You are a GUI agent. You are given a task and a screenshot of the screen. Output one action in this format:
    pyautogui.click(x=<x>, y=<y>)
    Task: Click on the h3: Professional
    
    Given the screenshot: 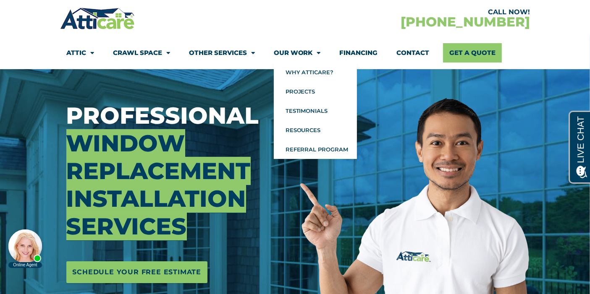 What is the action you would take?
    pyautogui.click(x=180, y=171)
    